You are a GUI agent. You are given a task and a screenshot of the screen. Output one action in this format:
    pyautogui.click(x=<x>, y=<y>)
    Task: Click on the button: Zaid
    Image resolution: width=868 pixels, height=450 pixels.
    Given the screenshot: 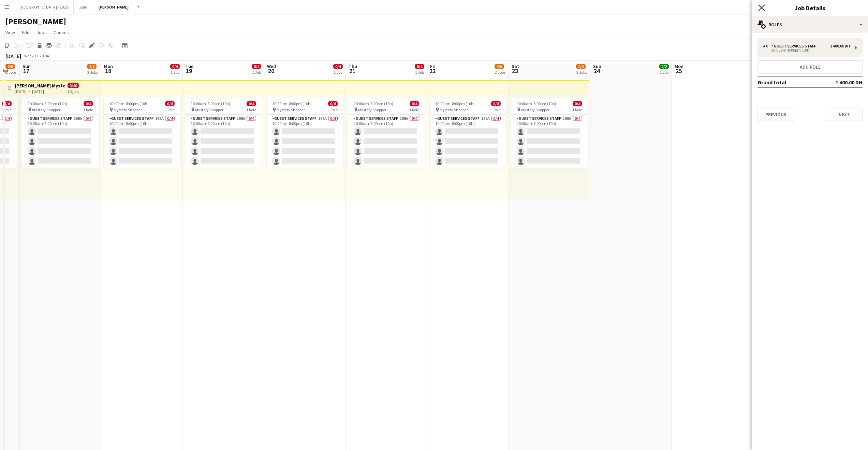 What is the action you would take?
    pyautogui.click(x=83, y=7)
    